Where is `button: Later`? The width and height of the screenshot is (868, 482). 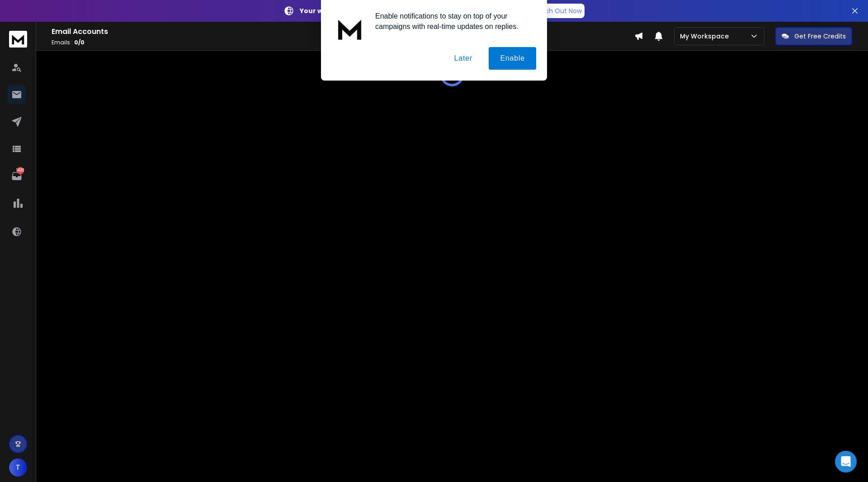
button: Later is located at coordinates (463, 58).